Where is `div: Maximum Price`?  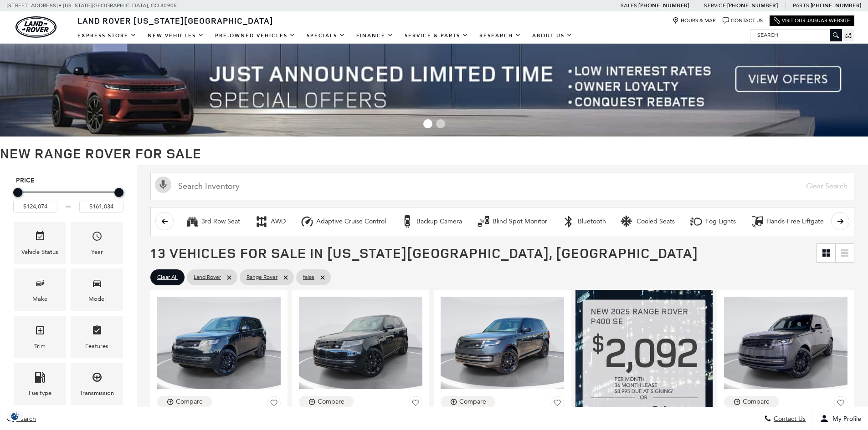 div: Maximum Price is located at coordinates (119, 192).